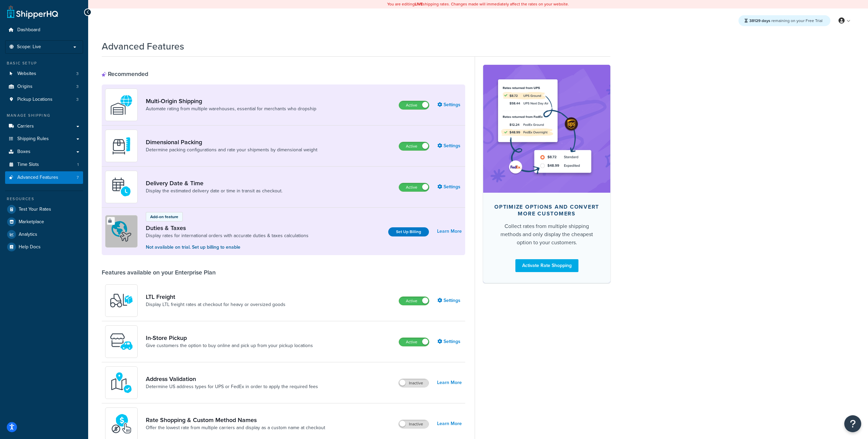  Describe the element at coordinates (44, 74) in the screenshot. I see `a: Websites3` at that location.